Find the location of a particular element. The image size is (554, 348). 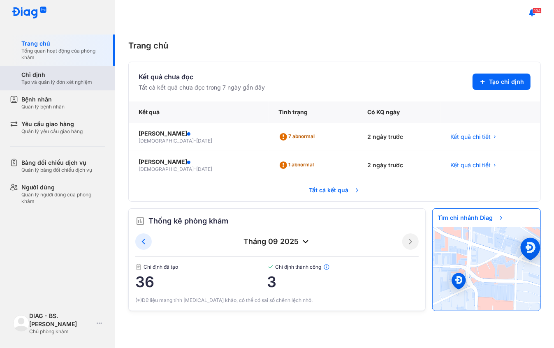

img: checked-green.01cc79e0.svg is located at coordinates (271, 267).